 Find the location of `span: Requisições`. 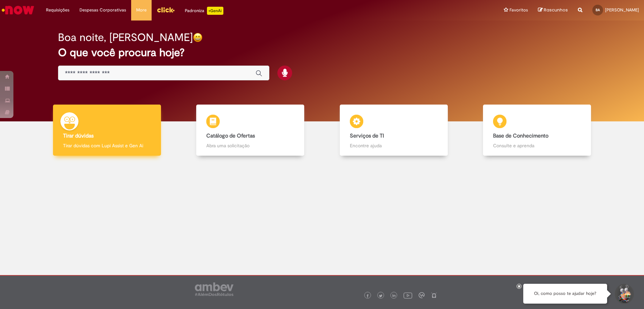

span: Requisições is located at coordinates (58, 10).